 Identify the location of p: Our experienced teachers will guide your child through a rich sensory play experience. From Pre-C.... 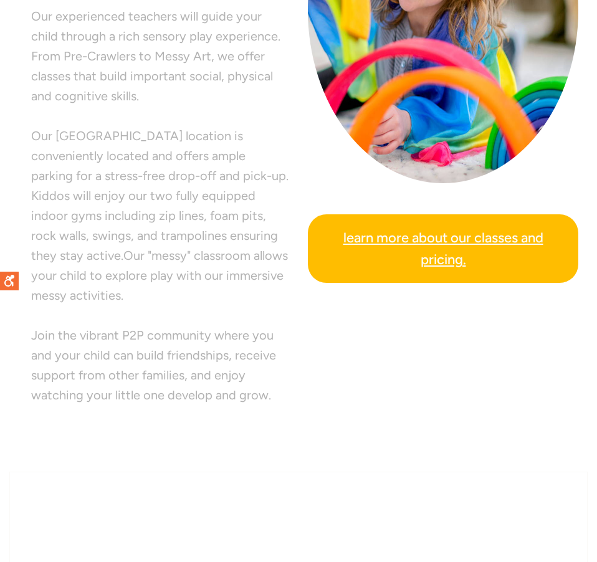
(160, 56).